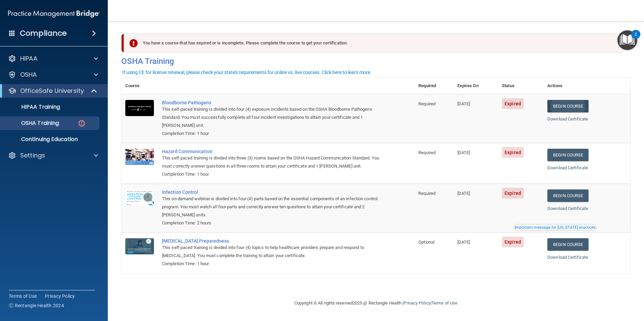 The width and height of the screenshot is (644, 321). What do you see at coordinates (373, 43) in the screenshot?
I see `div: You have a course that has expired or is incomplete. Please complete the course to get your certi...` at bounding box center [373, 43].